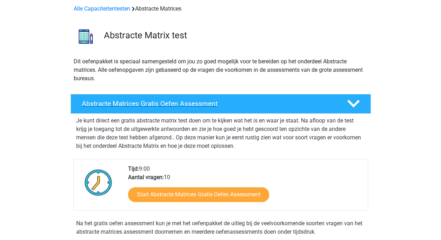 This screenshot has width=441, height=240. Describe the element at coordinates (199, 194) in the screenshot. I see `a: Start Abstracte Matrices Gratis Oefen Assessment` at that location.